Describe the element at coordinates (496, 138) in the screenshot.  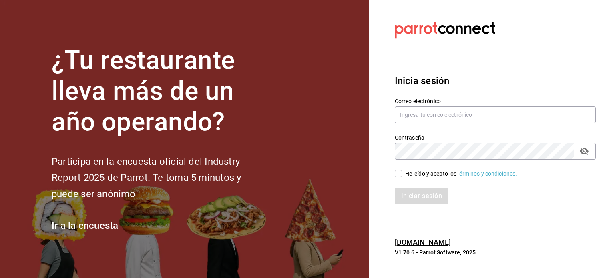
I see `label: Contraseña` at that location.